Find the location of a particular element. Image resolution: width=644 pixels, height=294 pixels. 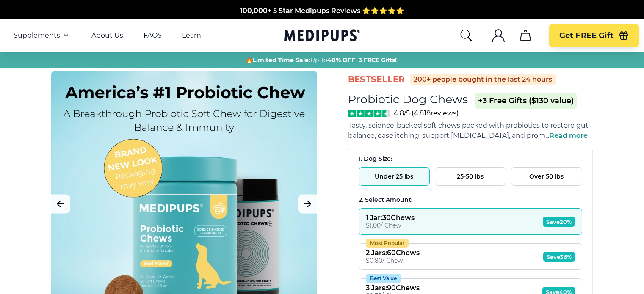

div: Best Value is located at coordinates (383, 278).